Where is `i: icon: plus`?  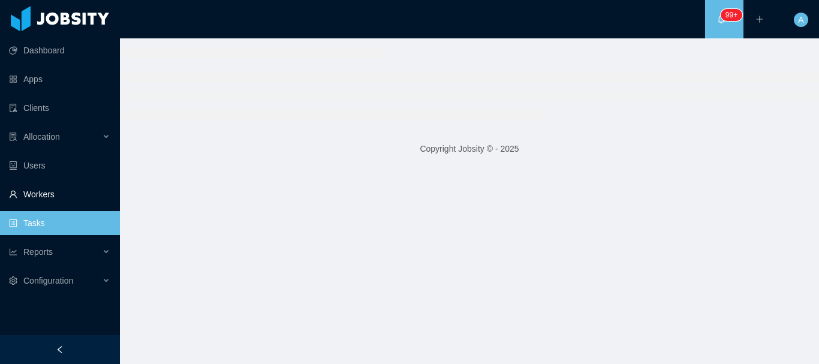
i: icon: plus is located at coordinates (759, 19).